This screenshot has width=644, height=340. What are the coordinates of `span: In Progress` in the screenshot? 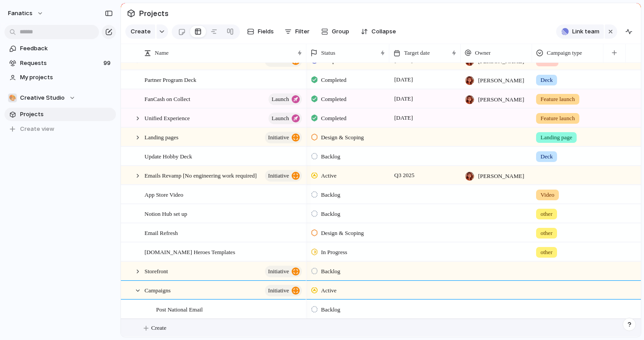 It's located at (333, 252).